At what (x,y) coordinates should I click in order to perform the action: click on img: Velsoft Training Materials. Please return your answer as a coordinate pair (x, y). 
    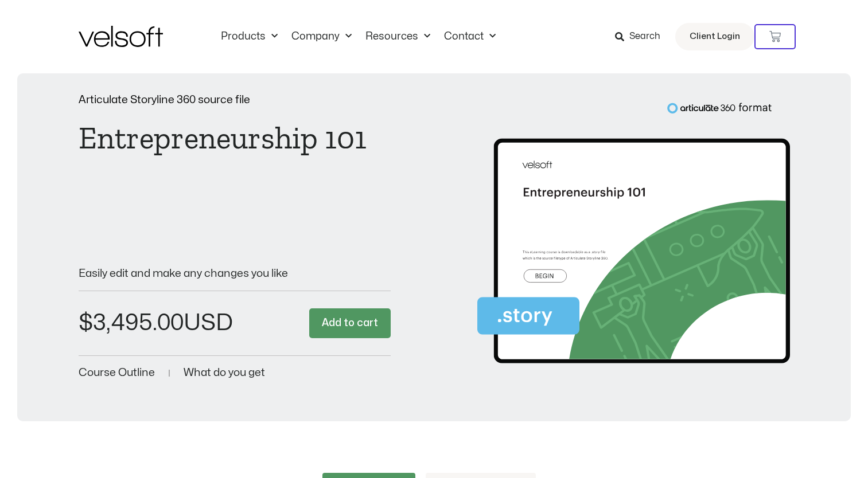
    Looking at the image, I should click on (121, 36).